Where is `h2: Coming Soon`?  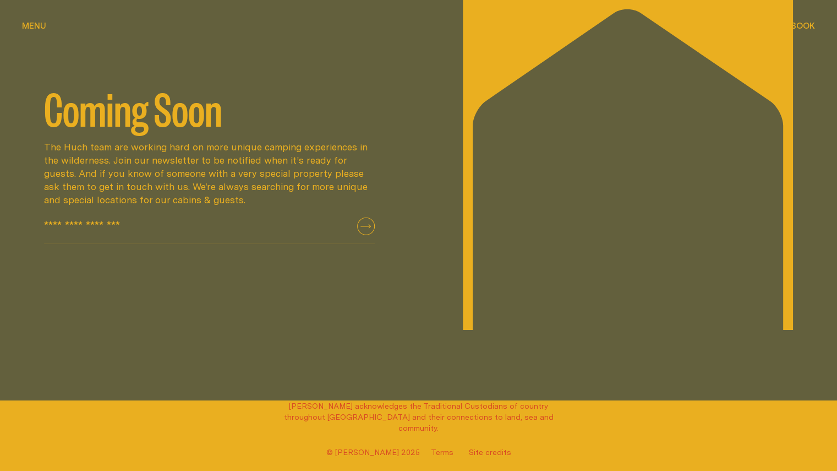 h2: Coming Soon is located at coordinates (209, 107).